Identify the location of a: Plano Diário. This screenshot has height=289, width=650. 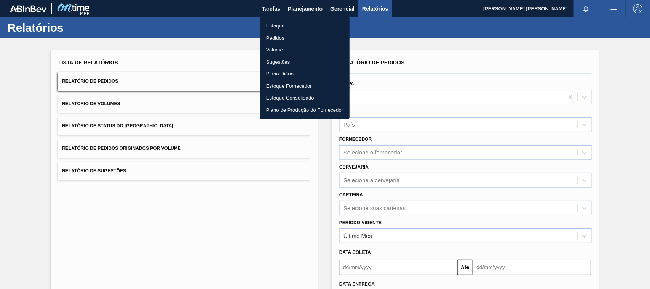
(305, 74).